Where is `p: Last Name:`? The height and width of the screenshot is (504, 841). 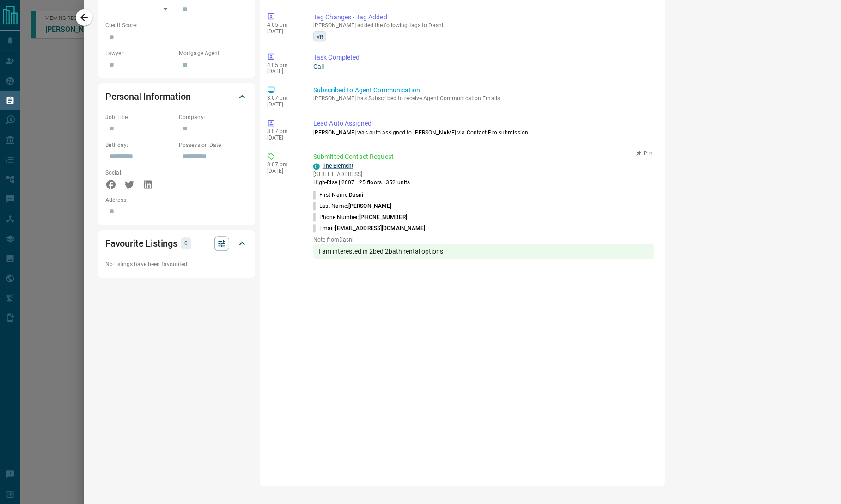 p: Last Name: is located at coordinates (353, 206).